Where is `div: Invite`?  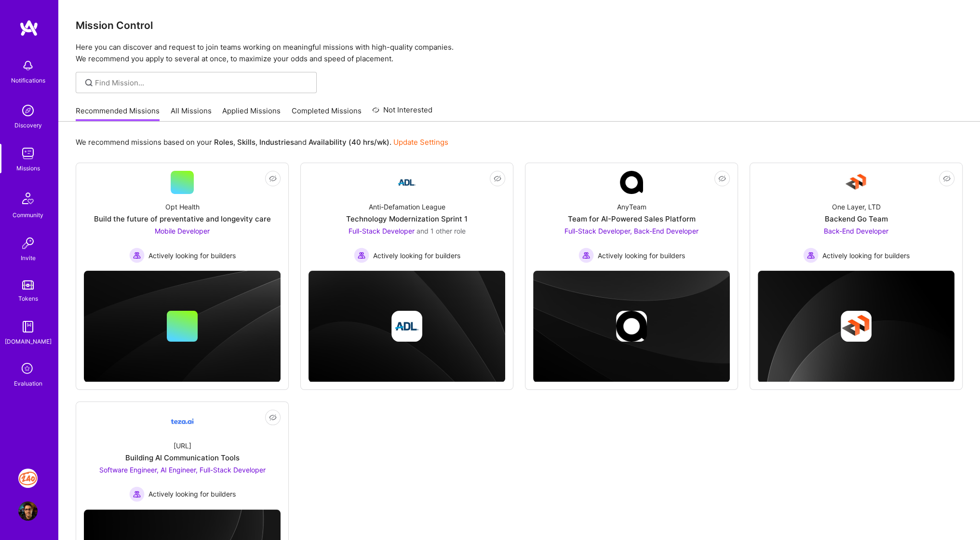
div: Invite is located at coordinates (28, 258).